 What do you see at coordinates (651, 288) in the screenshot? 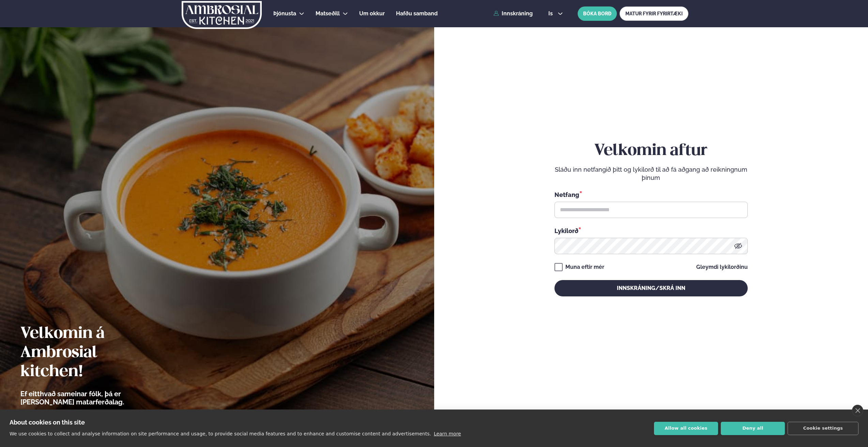
I see `button: Innskráning/Skrá inn` at bounding box center [651, 288].